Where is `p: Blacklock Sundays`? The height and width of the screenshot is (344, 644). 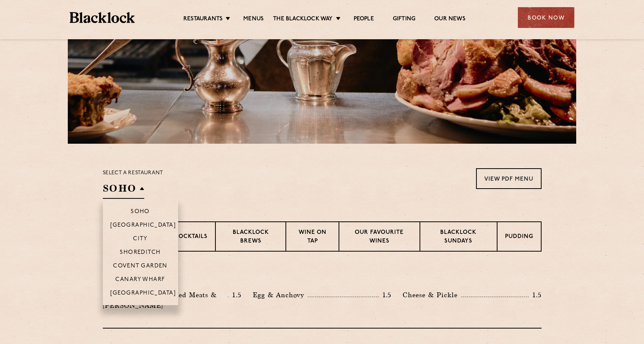
p: Blacklock Sundays is located at coordinates (459, 237).